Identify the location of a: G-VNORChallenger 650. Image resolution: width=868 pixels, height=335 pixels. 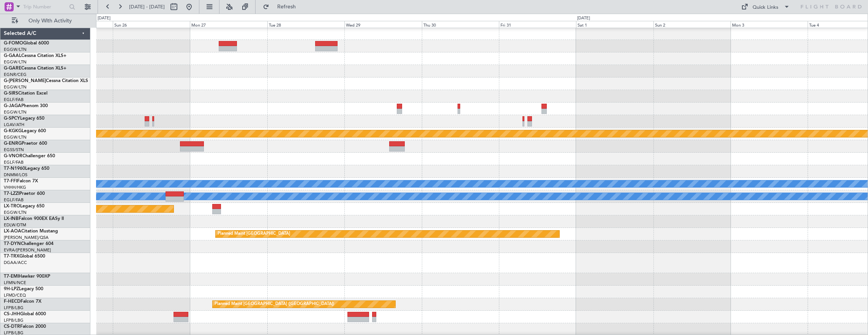
(29, 156).